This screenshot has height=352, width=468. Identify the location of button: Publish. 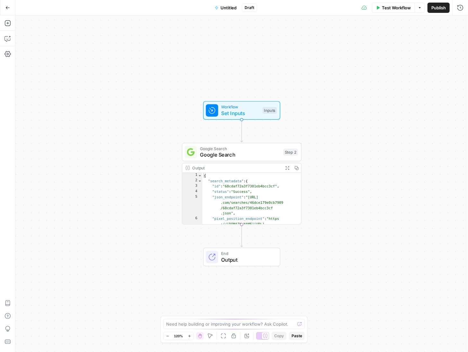
(439, 8).